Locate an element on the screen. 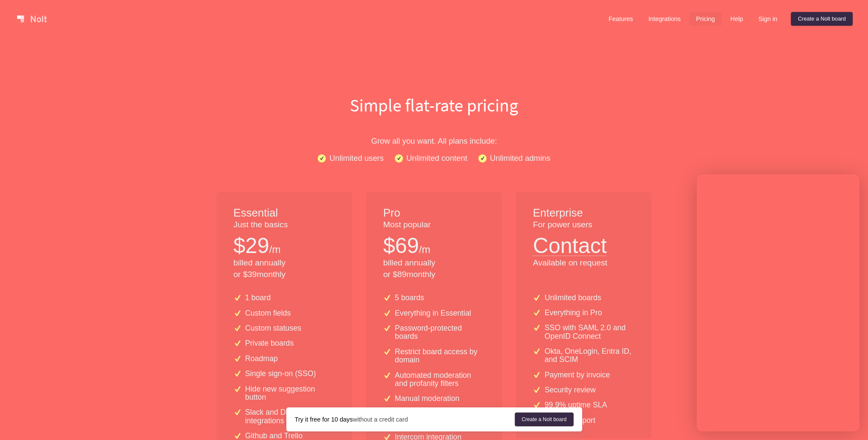 The image size is (868, 440). p: Most popular is located at coordinates (434, 225).